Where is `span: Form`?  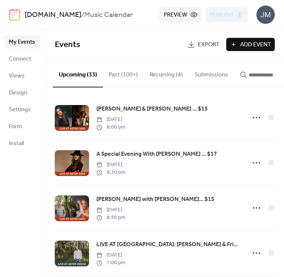
span: Form is located at coordinates (15, 127).